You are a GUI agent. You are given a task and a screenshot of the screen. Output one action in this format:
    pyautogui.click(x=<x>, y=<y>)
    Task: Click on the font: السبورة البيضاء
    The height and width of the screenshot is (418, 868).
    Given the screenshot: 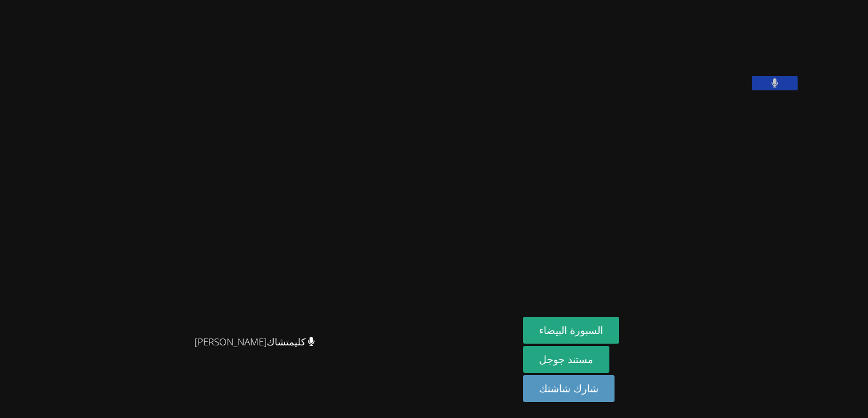 What is the action you would take?
    pyautogui.click(x=571, y=330)
    